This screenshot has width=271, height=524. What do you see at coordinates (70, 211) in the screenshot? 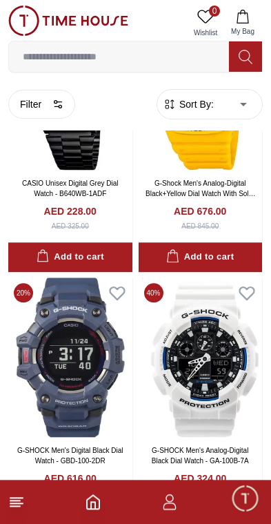
I see `h4: AED 228.00` at bounding box center [70, 211].